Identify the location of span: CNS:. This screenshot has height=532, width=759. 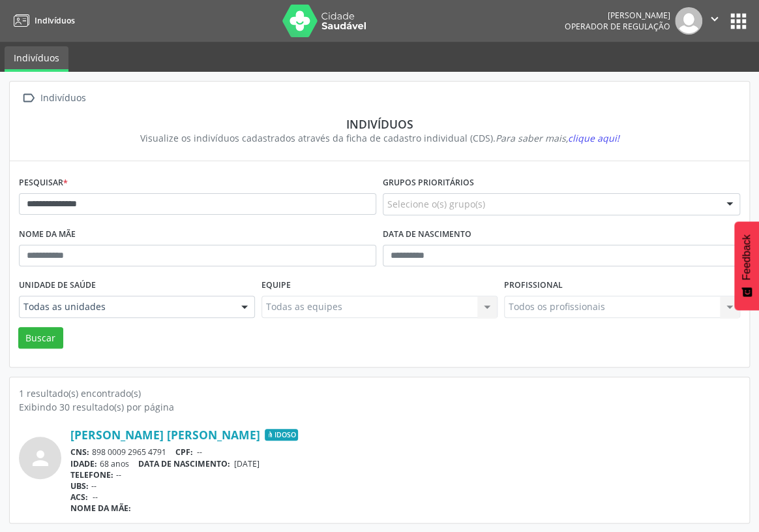
(80, 452).